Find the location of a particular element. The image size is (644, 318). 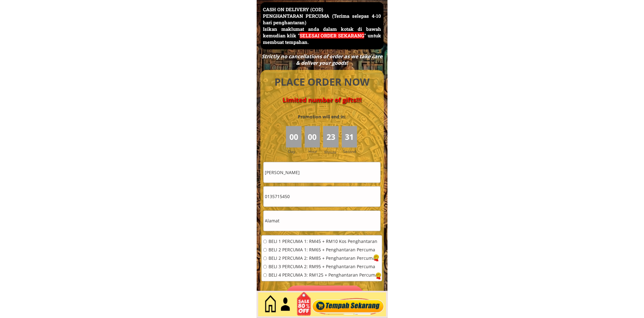

span: BELI 2 PERCUMA 2: RM85 + Penghantaran Percuma is located at coordinates (323, 258).